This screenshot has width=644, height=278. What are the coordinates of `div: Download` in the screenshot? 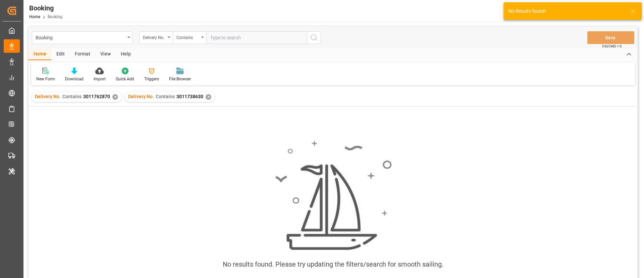 It's located at (74, 79).